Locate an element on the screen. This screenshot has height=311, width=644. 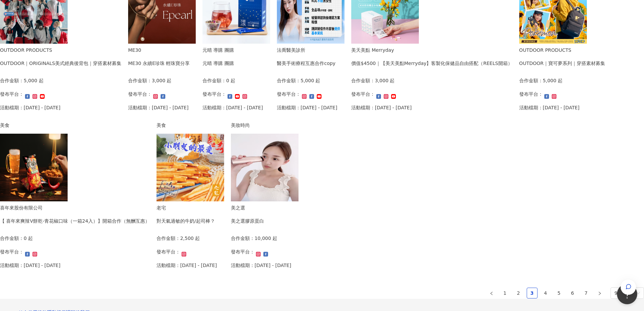
img: 老宅牛奶棒/老宅起司棒 is located at coordinates (190, 167).